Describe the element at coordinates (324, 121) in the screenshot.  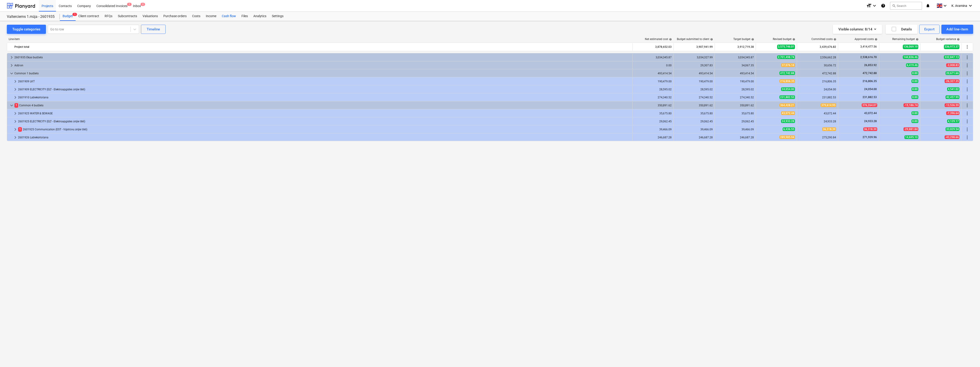
I see `div: 2601925 ELECTRICITY (ELT - Elektroapgādes ārējie tīkli)` at that location.